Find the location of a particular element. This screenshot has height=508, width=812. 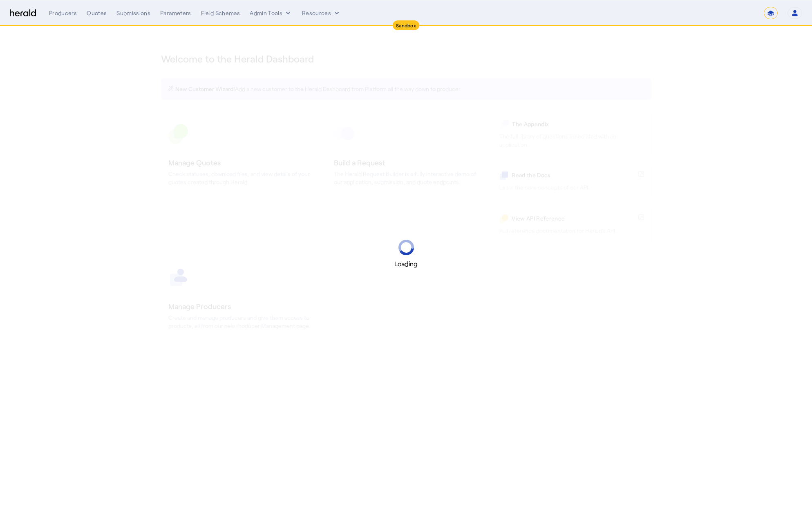

button: internal dropdown menu is located at coordinates (271, 13).